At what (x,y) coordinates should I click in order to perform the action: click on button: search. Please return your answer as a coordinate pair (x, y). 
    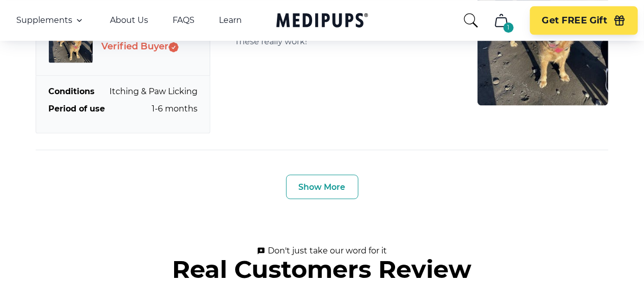
    Looking at the image, I should click on (471, 20).